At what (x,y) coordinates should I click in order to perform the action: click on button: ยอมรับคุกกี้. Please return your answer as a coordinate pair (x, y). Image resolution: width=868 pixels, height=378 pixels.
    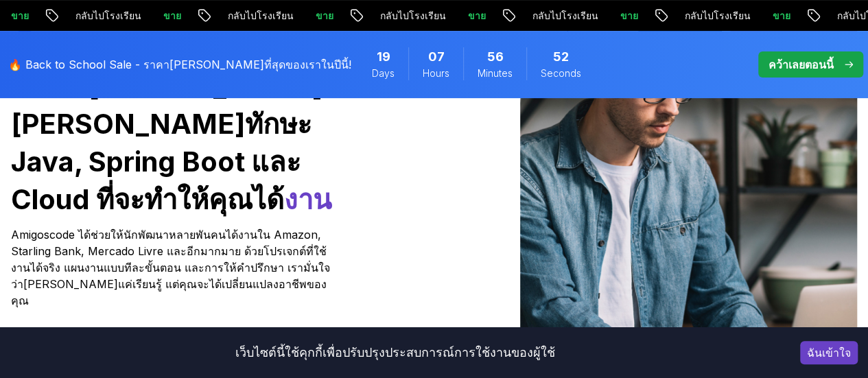
    Looking at the image, I should click on (829, 353).